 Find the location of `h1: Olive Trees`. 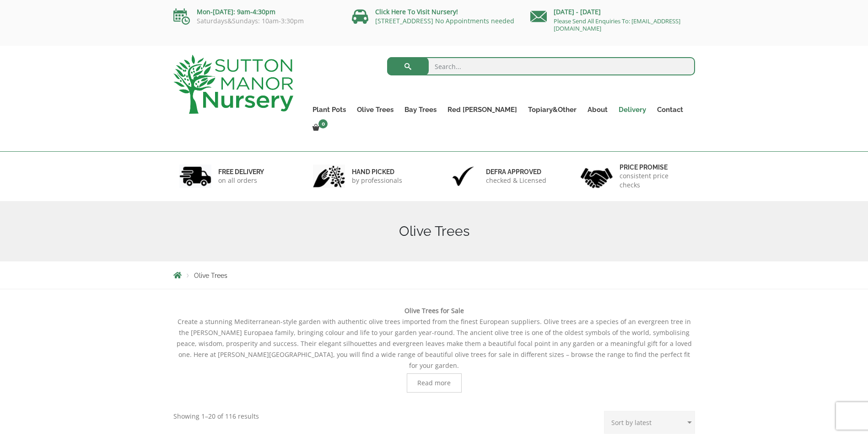

h1: Olive Trees is located at coordinates (434, 231).